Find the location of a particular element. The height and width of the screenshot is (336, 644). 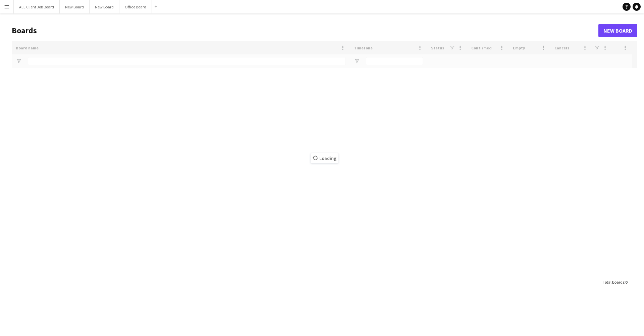

button: Office Board is located at coordinates (135, 7).